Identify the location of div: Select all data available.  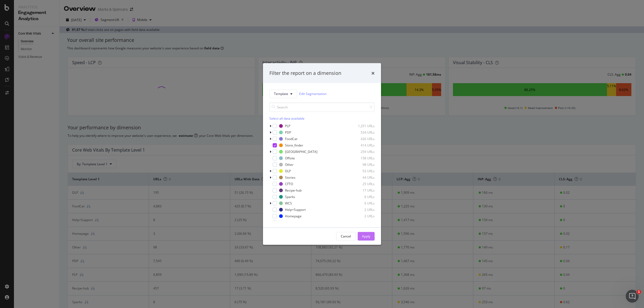
(322, 118).